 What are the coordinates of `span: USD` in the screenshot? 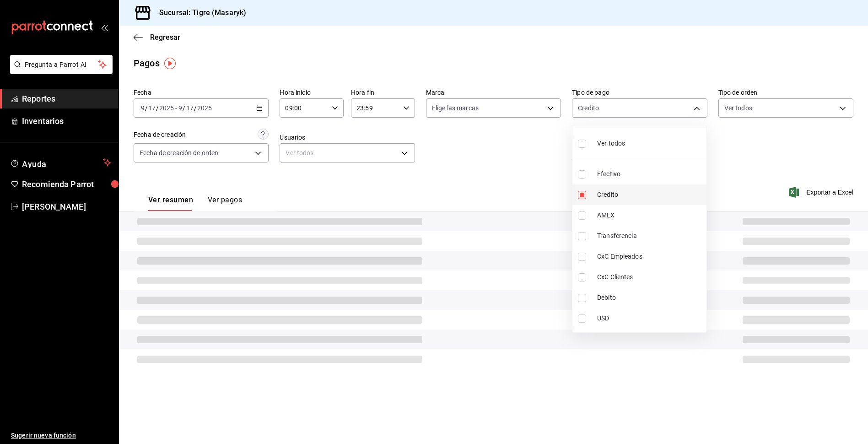 It's located at (650, 318).